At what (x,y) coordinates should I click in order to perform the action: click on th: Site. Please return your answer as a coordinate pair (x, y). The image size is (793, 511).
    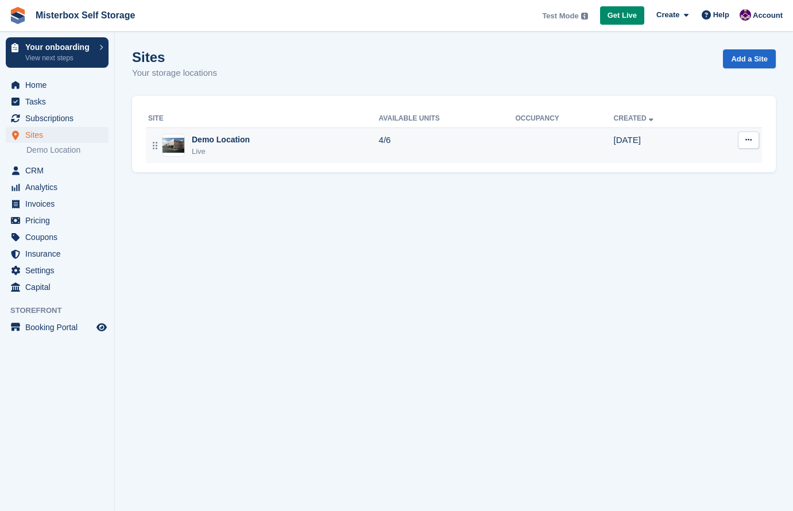
    Looking at the image, I should click on (262, 119).